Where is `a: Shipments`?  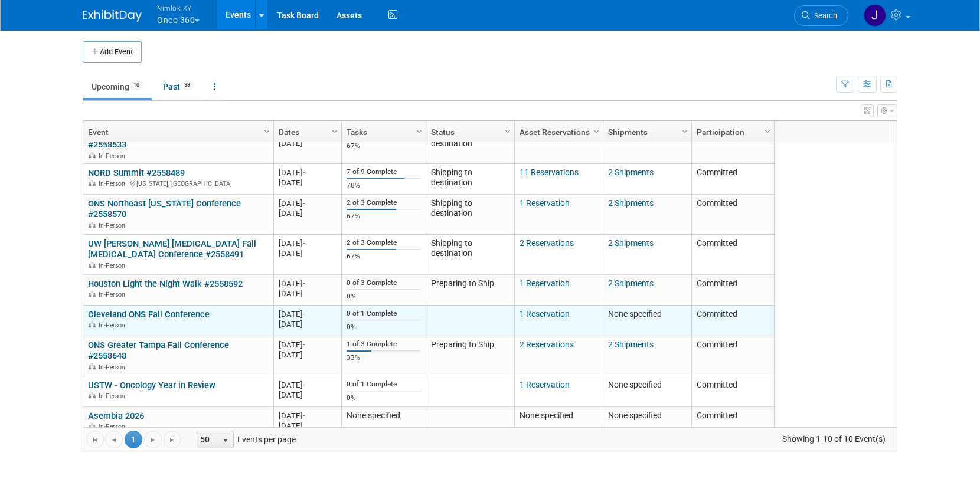 a: Shipments is located at coordinates (645, 132).